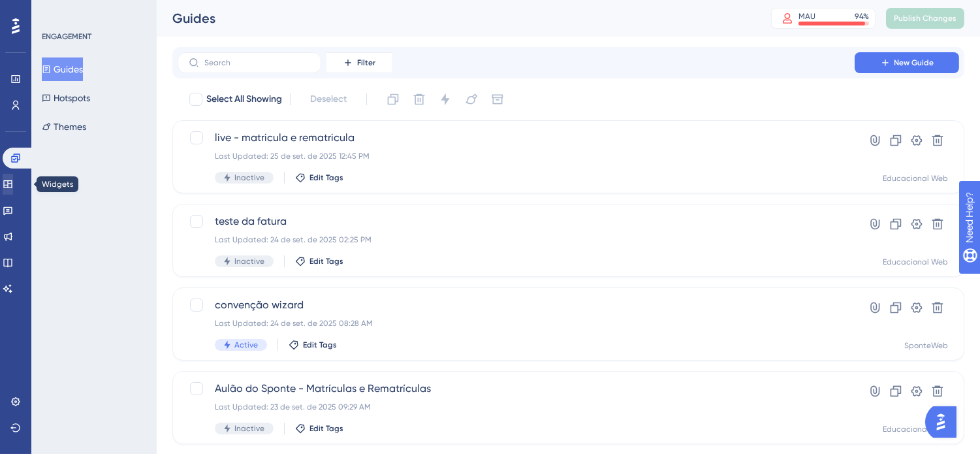  Describe the element at coordinates (455, 18) in the screenshot. I see `div: Guides` at that location.